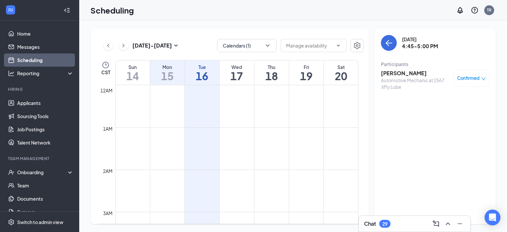  Describe the element at coordinates (67, 10) in the screenshot. I see `svg: Collapse` at that location.